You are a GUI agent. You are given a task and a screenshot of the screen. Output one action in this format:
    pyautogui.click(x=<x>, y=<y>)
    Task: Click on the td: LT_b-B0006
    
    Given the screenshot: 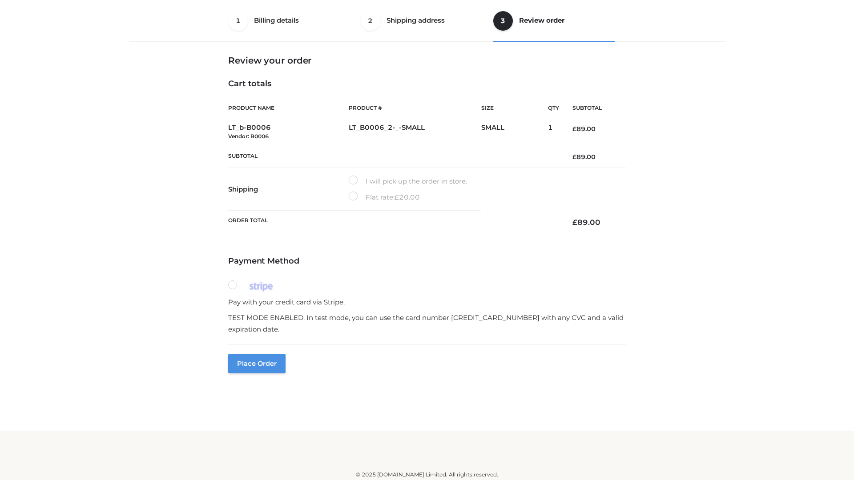 What is the action you would take?
    pyautogui.click(x=288, y=132)
    